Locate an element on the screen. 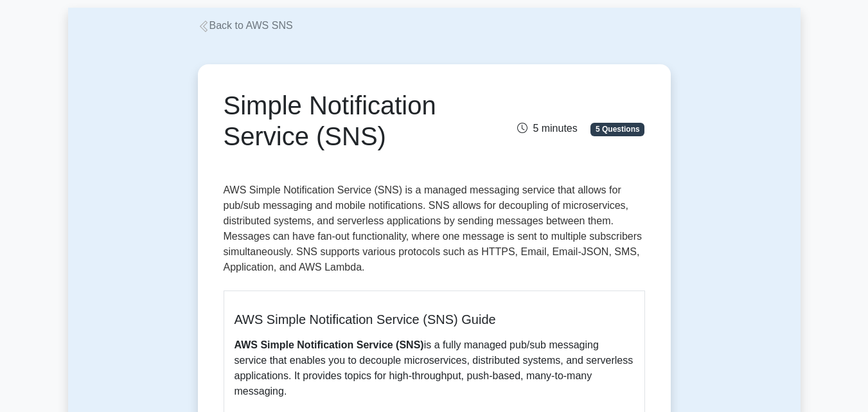 This screenshot has height=412, width=868. span: 5 minutes is located at coordinates (547, 128).